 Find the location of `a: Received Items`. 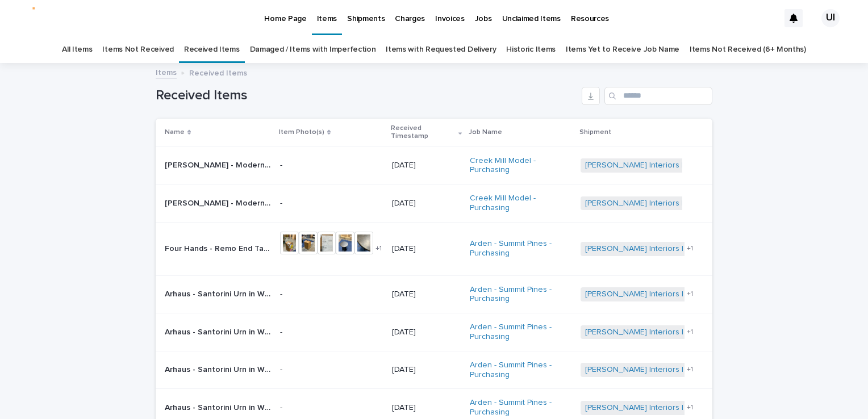

a: Received Items is located at coordinates (212, 49).